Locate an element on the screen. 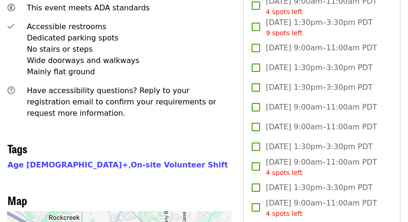 The height and width of the screenshot is (222, 408). i: universal-access icon is located at coordinates (11, 8).